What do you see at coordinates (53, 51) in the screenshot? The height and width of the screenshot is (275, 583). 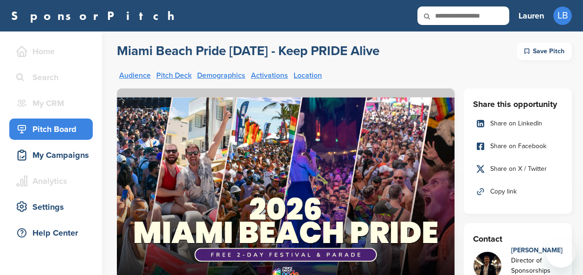 I see `div: Home` at bounding box center [53, 51].